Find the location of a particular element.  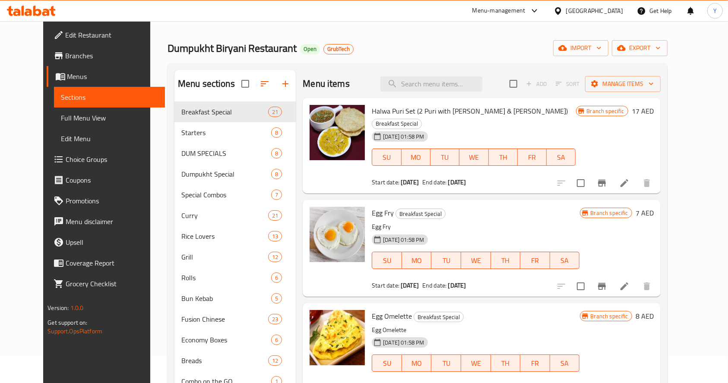

span: SU is located at coordinates (386, 157).